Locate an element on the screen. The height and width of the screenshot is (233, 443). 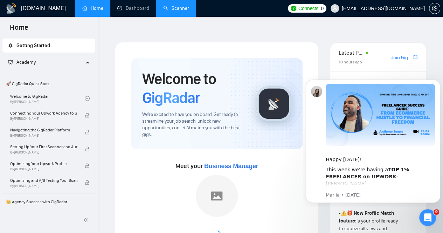
img: Profile image for Mariia is located at coordinates (14, 18).